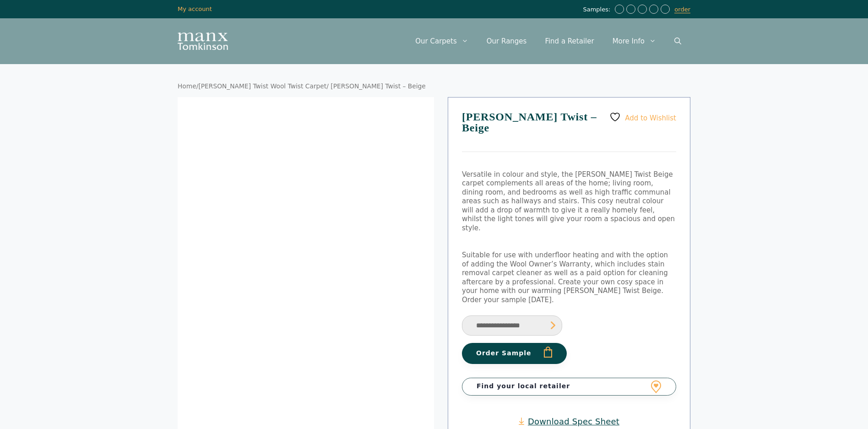 The height and width of the screenshot is (429, 868). I want to click on a: Home, so click(187, 86).